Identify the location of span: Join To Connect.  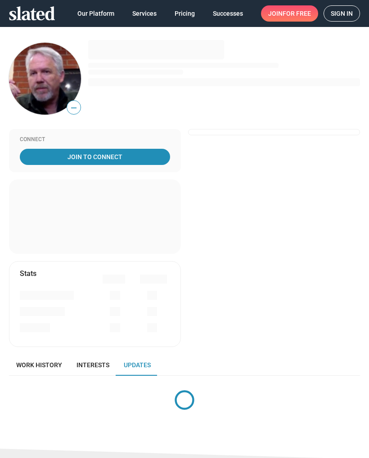
(95, 157).